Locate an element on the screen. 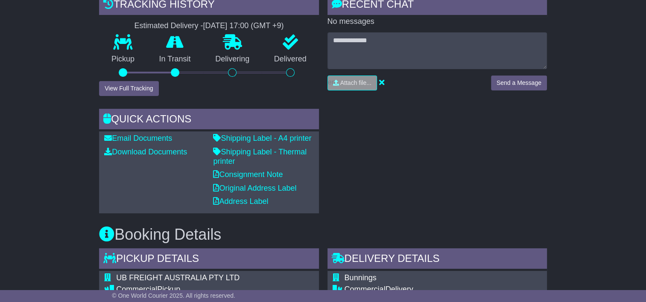  button: View Full Tracking is located at coordinates (129, 88).